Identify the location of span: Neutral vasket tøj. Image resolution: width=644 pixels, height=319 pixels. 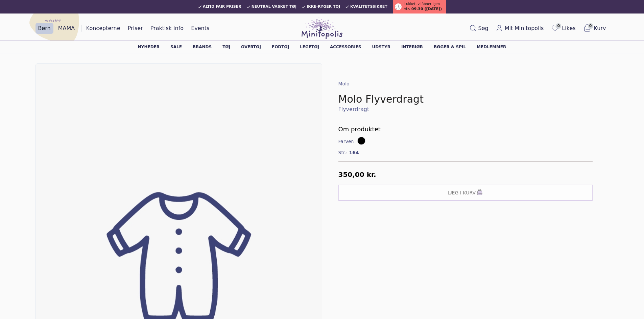
(274, 7).